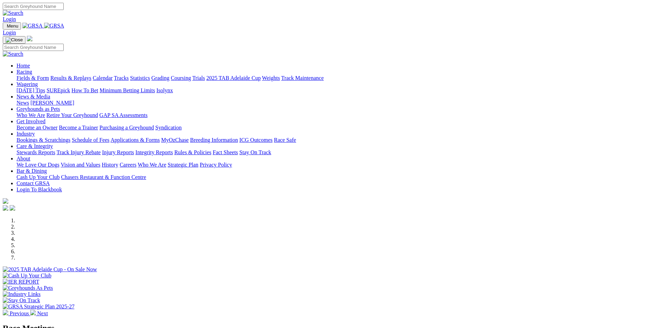 The width and height of the screenshot is (656, 328). I want to click on a: Breeding Information, so click(214, 140).